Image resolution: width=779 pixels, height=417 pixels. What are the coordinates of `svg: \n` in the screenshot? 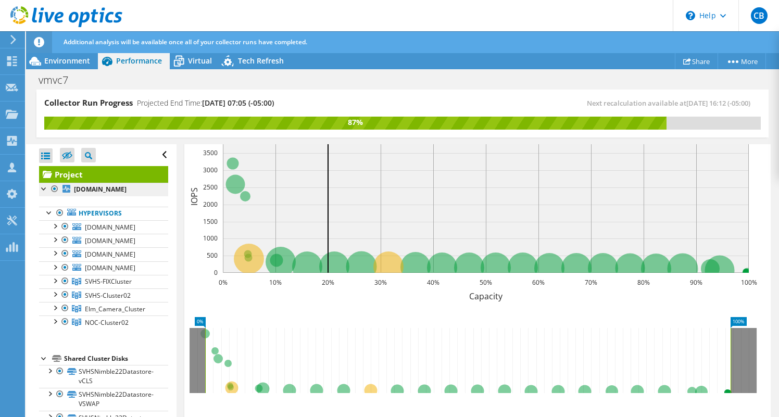 It's located at (691, 16).